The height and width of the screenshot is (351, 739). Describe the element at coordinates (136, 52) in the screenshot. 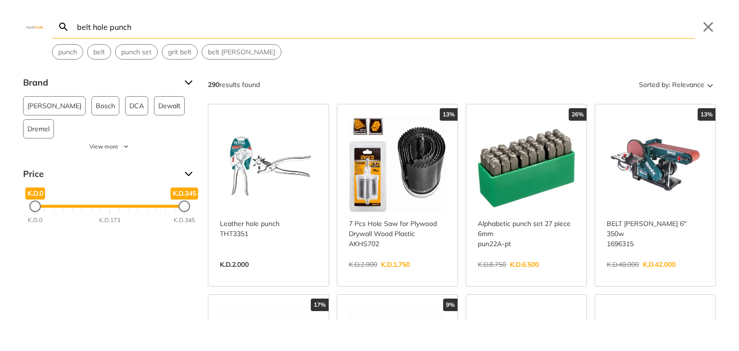

I see `span: punch set` at that location.